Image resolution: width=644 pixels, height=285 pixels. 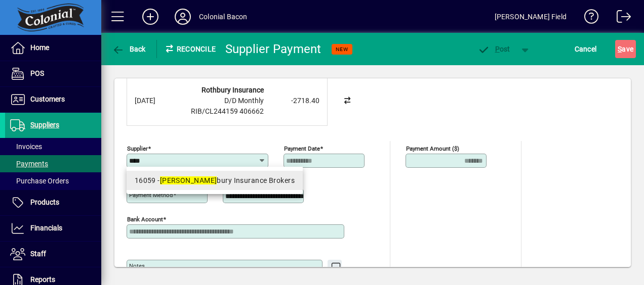 What do you see at coordinates (137, 266) in the screenshot?
I see `mat-label: Notes` at bounding box center [137, 266].